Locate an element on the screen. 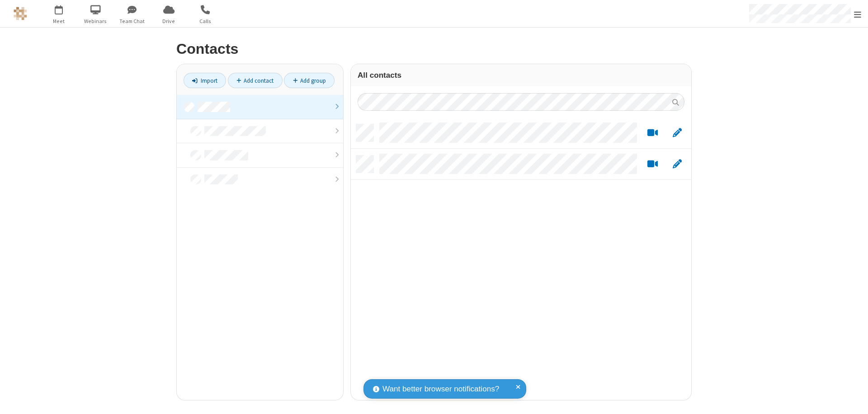 The height and width of the screenshot is (414, 868). img: QA Selenium DO NOT DELETE OR CHANGE is located at coordinates (20, 14).